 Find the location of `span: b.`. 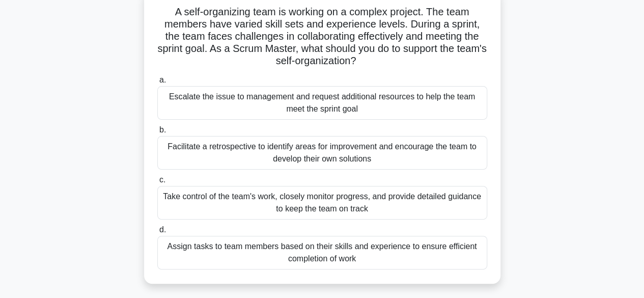

span: b. is located at coordinates (162, 129).